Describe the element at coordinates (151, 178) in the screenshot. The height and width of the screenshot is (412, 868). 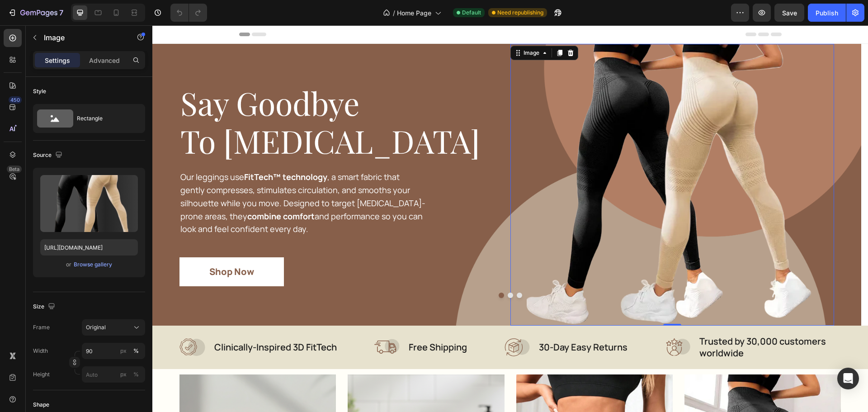
I see `p: Our leggings use , a smart fabric that gently compresses, stimulates circulation, and smooths you...` at that location.